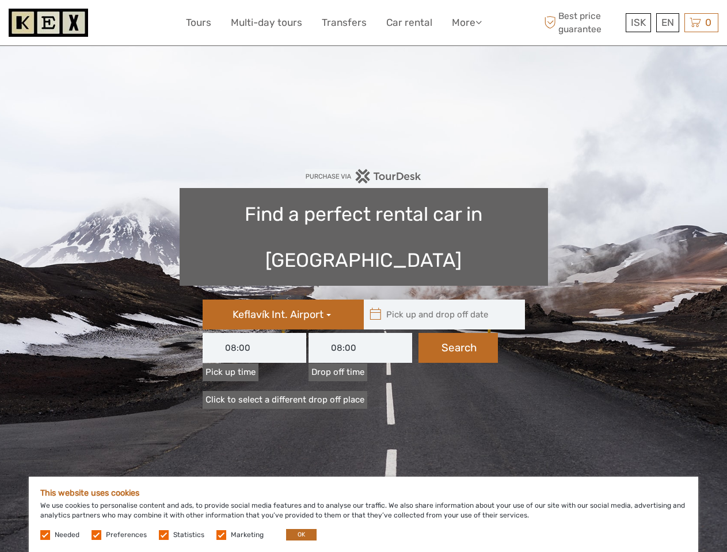 Image resolution: width=727 pixels, height=552 pixels. I want to click on a: Car rental, so click(409, 22).